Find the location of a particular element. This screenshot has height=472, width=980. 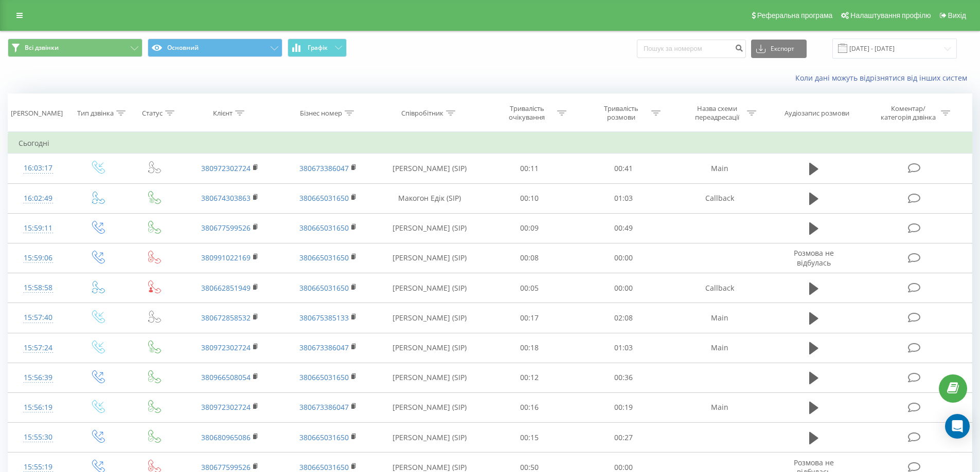

span: Всі дзвінки is located at coordinates (42, 48).